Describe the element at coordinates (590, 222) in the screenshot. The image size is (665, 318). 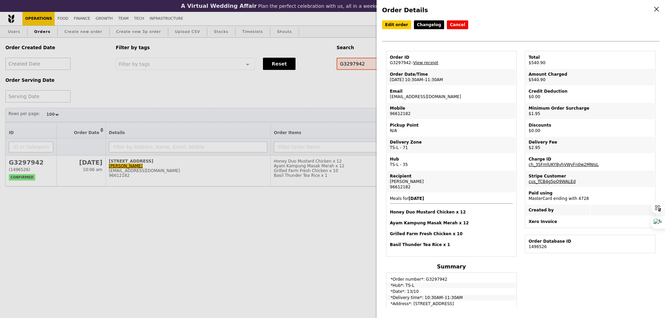
I see `div: Xero Invoice` at that location.